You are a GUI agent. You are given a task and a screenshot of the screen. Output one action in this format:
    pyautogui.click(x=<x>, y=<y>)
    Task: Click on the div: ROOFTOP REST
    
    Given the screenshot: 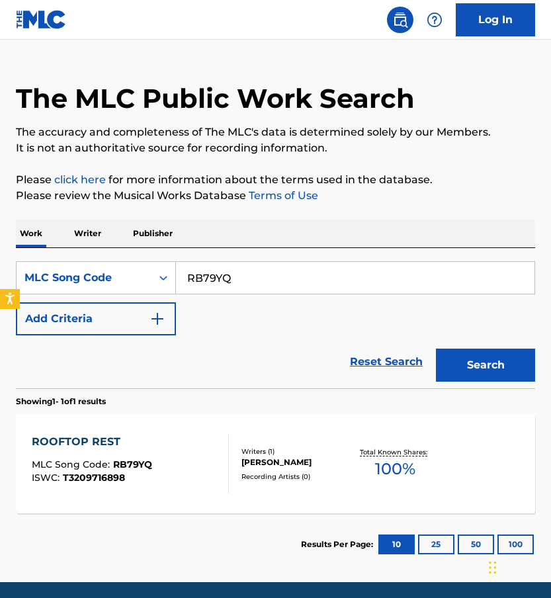 What is the action you would take?
    pyautogui.click(x=92, y=442)
    